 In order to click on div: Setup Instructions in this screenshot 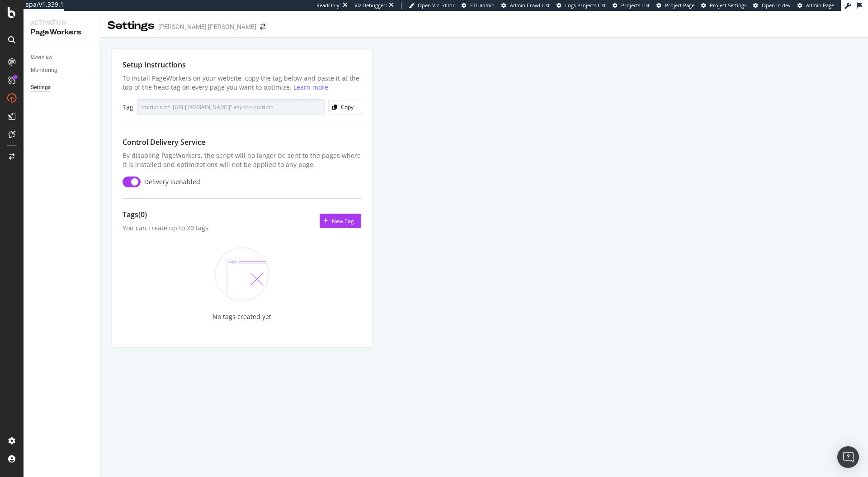, I will do `click(242, 65)`.